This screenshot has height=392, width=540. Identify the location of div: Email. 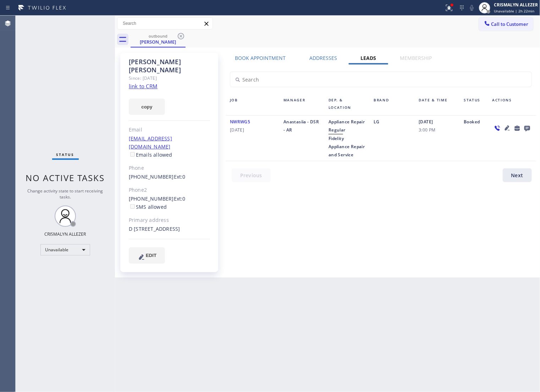
(169, 130).